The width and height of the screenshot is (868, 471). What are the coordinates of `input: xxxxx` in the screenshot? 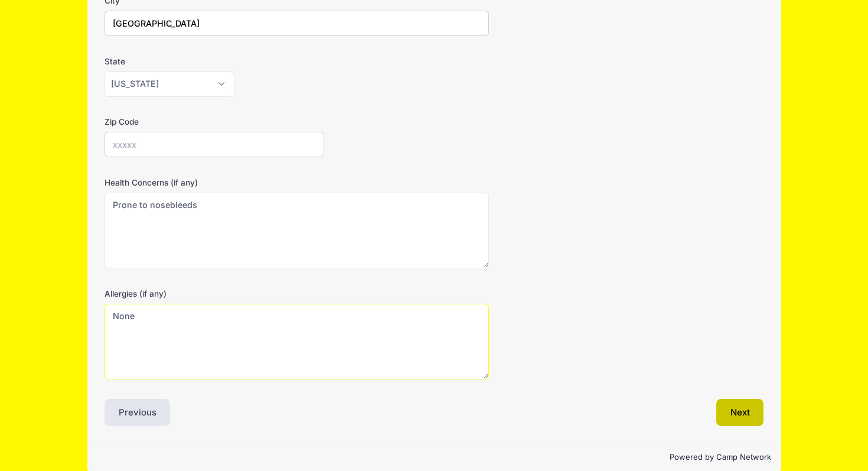 It's located at (214, 144).